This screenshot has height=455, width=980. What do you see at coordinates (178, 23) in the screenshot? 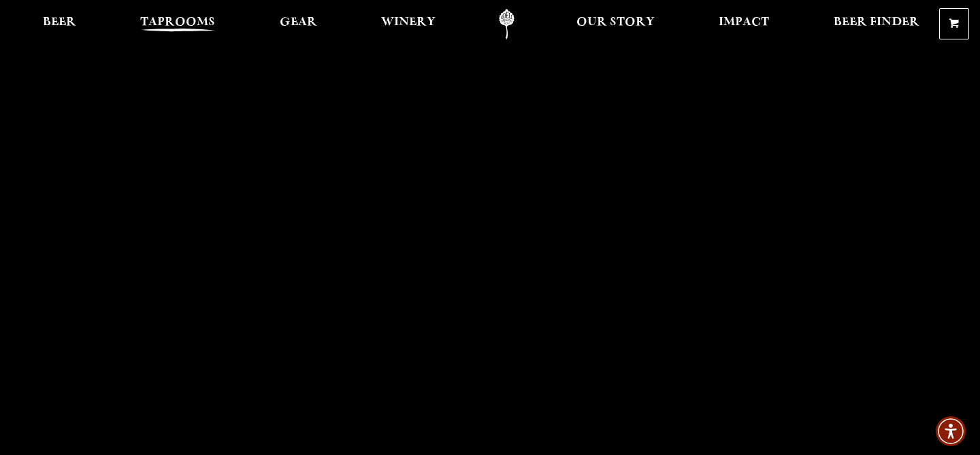
I see `a: Taprooms` at bounding box center [178, 23].